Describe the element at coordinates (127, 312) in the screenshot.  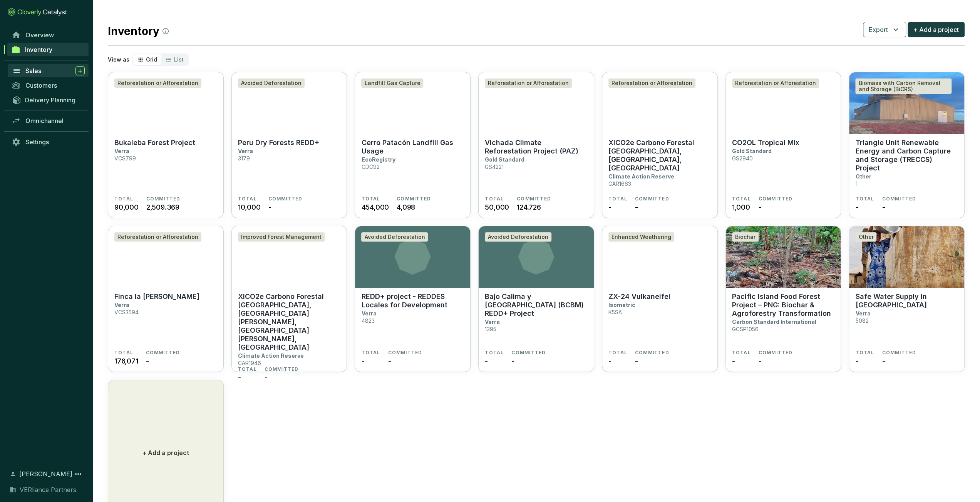
I see `p: VCS3594` at that location.